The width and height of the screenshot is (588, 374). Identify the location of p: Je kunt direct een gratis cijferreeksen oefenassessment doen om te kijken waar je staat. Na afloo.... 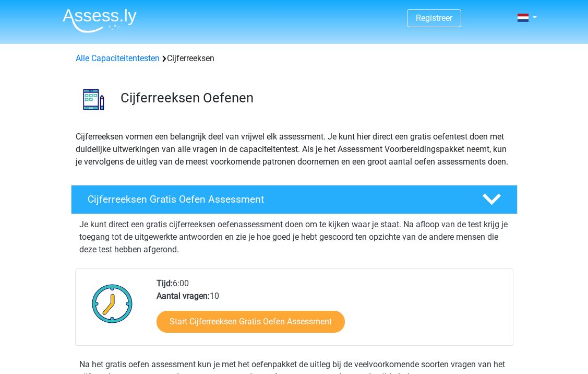
(294, 237).